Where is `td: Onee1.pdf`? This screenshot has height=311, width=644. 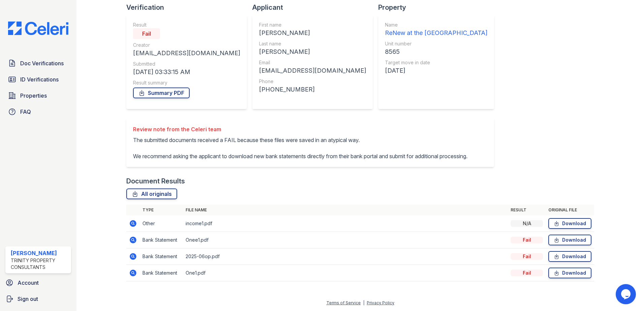
td: Onee1.pdf is located at coordinates (345, 240).